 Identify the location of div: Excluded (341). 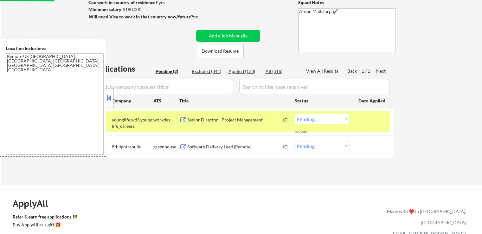
(208, 71).